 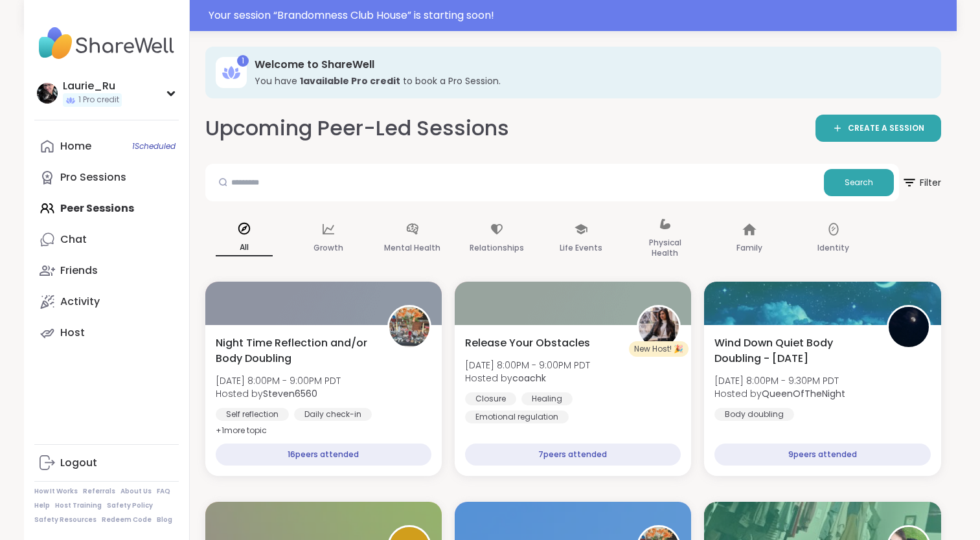 I want to click on a: Activity, so click(x=106, y=302).